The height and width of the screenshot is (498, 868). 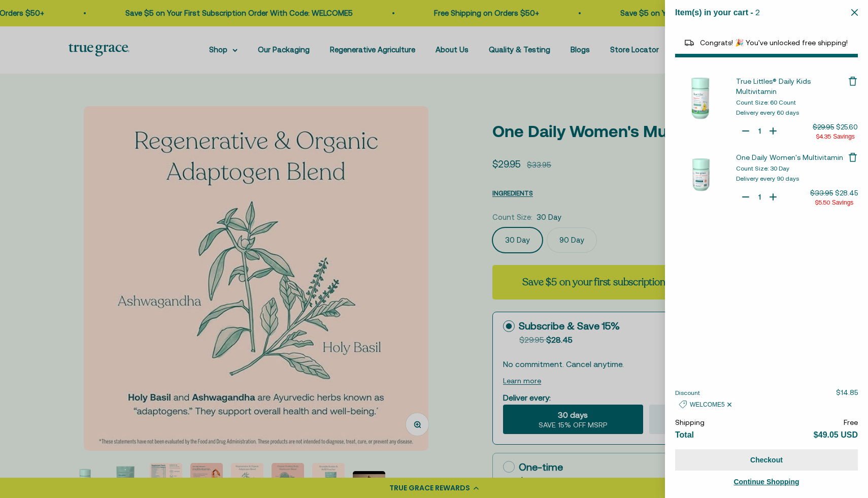 What do you see at coordinates (847, 127) in the screenshot?
I see `span: $25.60` at bounding box center [847, 127].